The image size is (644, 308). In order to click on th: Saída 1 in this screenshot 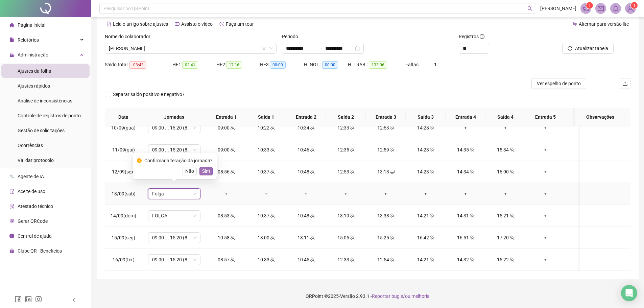, I will do `click(266, 117)`.